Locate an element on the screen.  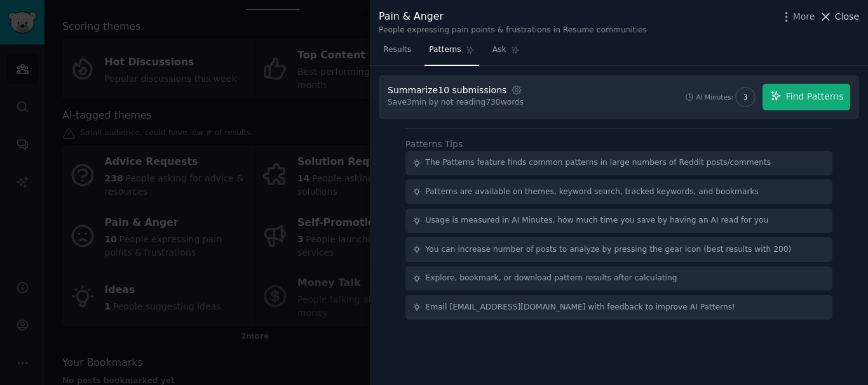
span: Find Patterns is located at coordinates (814, 97).